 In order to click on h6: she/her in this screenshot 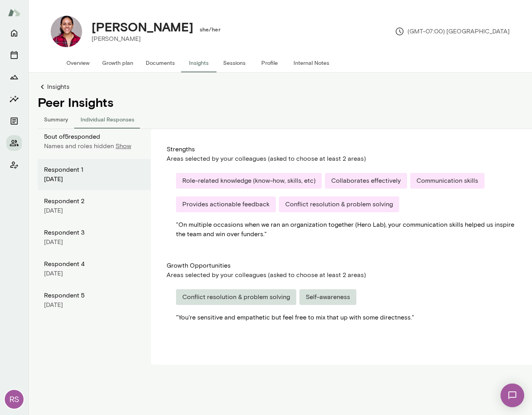, I will do `click(210, 29)`.